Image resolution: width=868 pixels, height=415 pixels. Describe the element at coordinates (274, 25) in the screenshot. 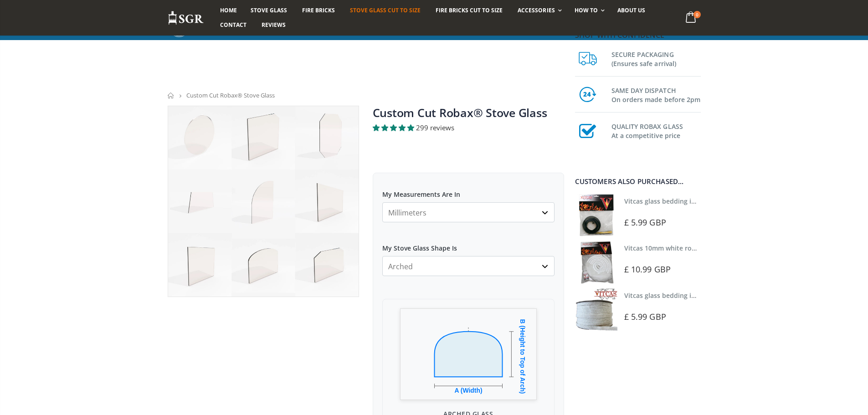

I see `a: Reviews` at that location.